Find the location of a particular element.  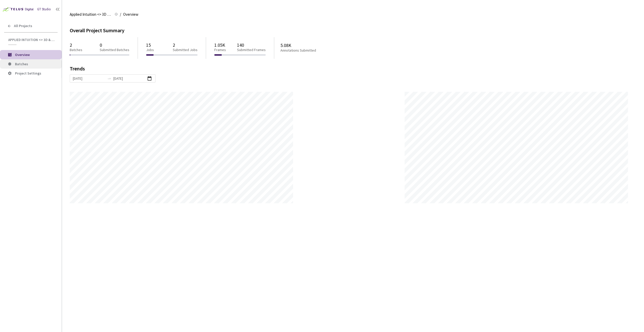

div: GT Studio is located at coordinates (44, 9).